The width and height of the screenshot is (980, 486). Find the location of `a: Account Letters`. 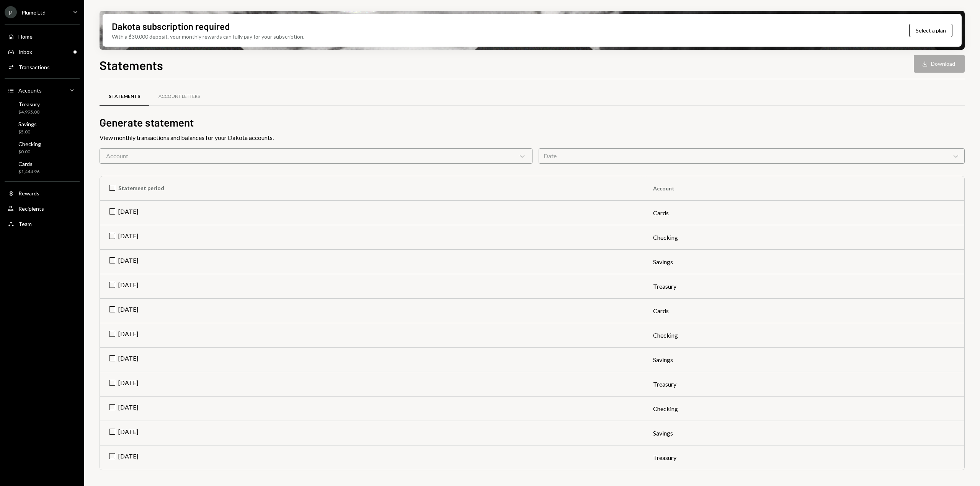

a: Account Letters is located at coordinates (179, 97).